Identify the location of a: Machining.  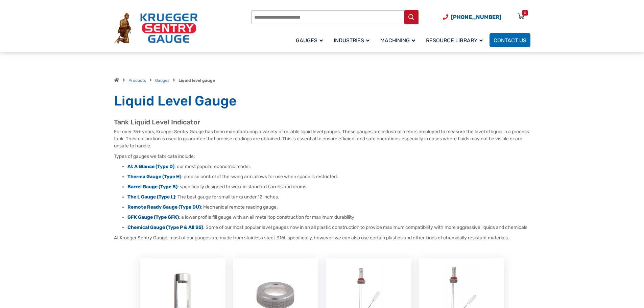
(399, 40).